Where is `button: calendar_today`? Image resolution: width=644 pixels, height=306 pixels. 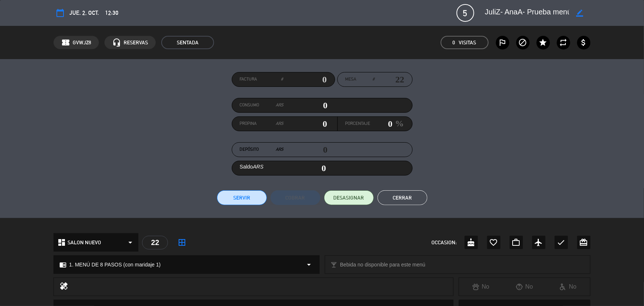 button: calendar_today is located at coordinates (60, 13).